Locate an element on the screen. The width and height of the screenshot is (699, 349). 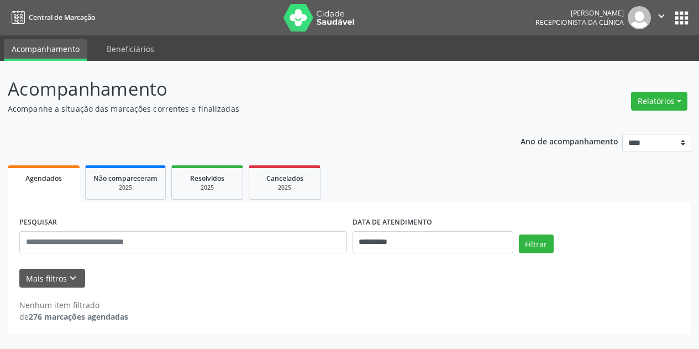
strong: 276 marcações agendadas is located at coordinates (78, 316).